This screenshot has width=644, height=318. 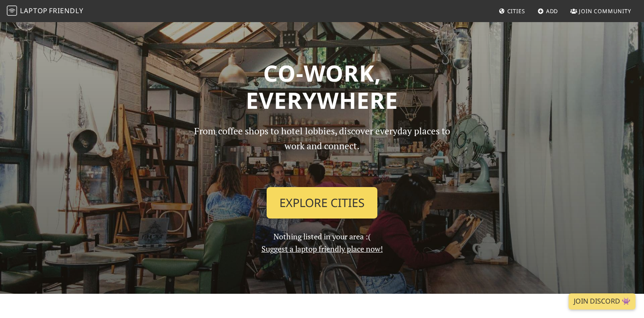 I want to click on h1: Co-work, Everywhere, so click(x=322, y=86).